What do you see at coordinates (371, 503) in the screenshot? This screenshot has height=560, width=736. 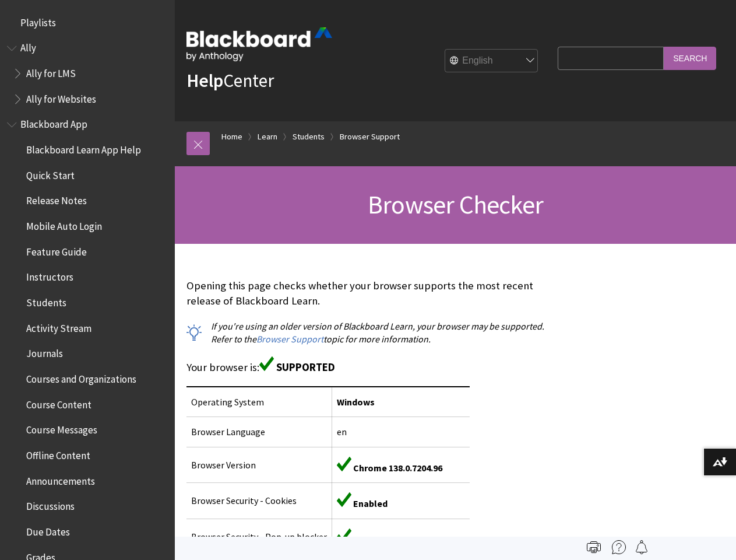 I see `span: Enabled` at bounding box center [371, 503].